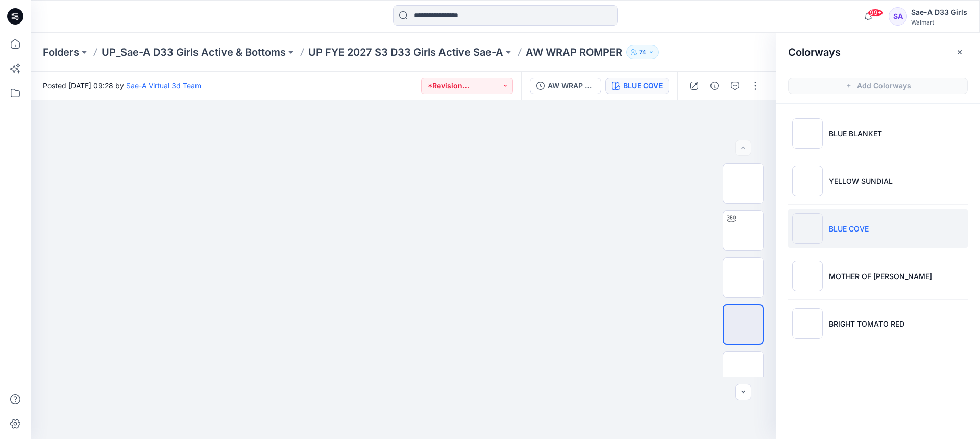 This screenshot has height=439, width=980. What do you see at coordinates (61, 52) in the screenshot?
I see `p: Folders` at bounding box center [61, 52].